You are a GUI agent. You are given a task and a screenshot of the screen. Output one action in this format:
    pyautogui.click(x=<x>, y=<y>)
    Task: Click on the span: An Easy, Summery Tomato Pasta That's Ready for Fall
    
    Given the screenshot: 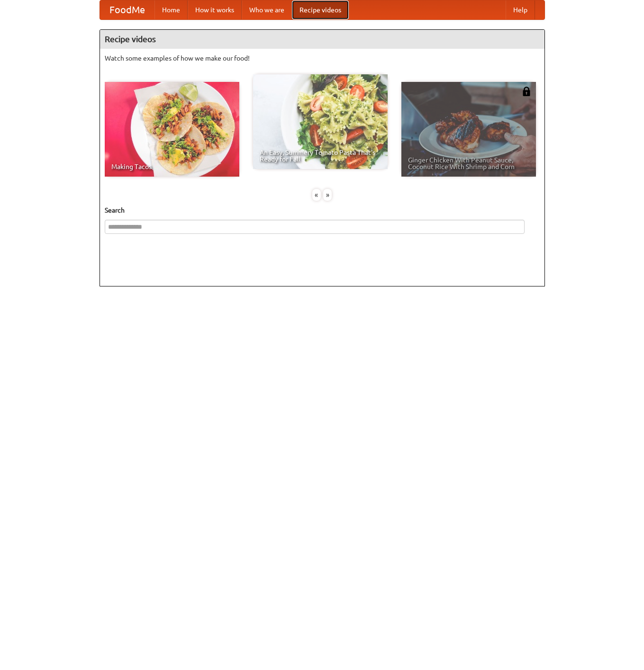 What is the action you would take?
    pyautogui.click(x=321, y=155)
    